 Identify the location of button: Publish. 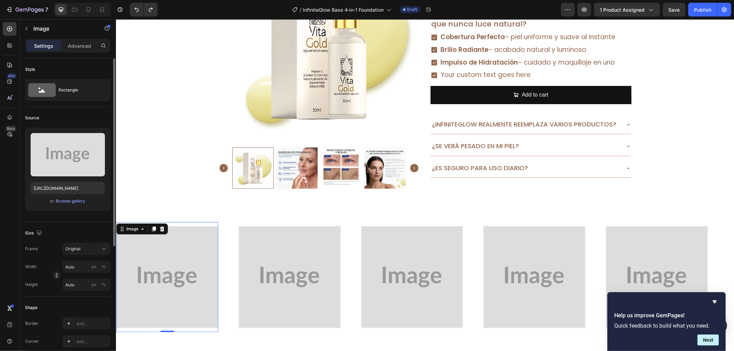
(703, 10).